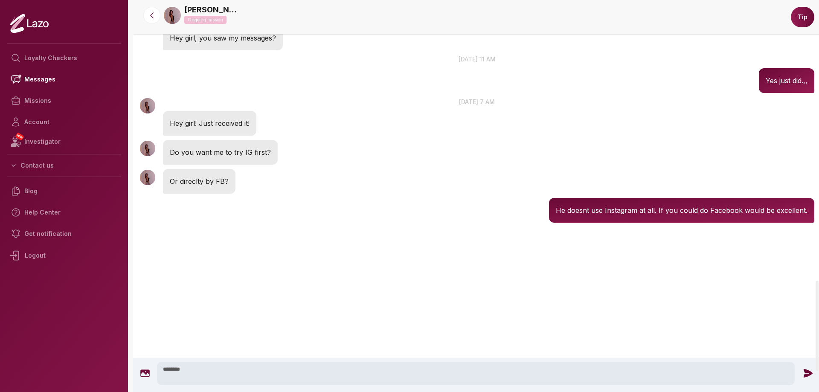 This screenshot has height=392, width=819. I want to click on p: Ongoing mission, so click(205, 20).